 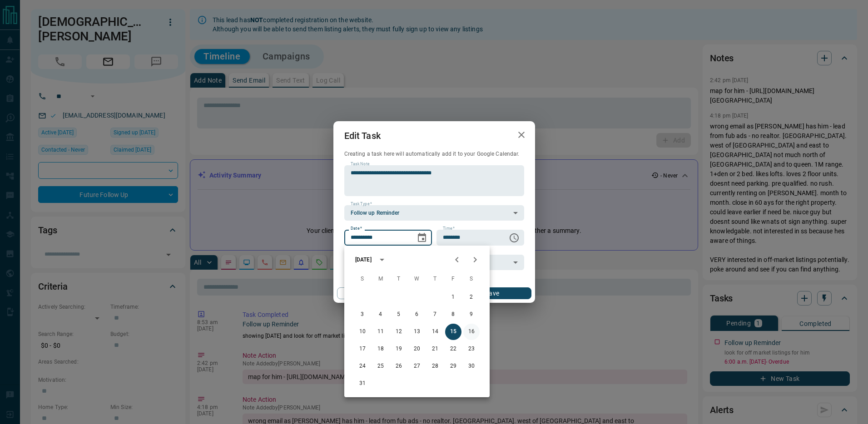 What do you see at coordinates (362, 314) in the screenshot?
I see `button: 3` at bounding box center [362, 314].